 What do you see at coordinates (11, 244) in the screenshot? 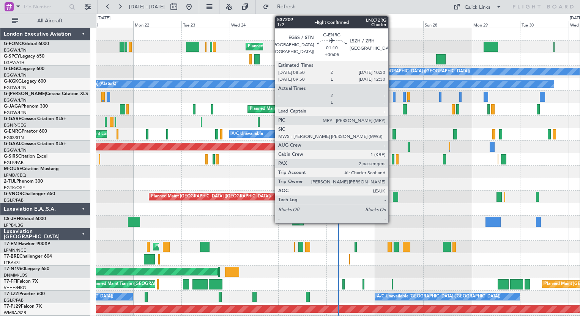
I see `span: T7-EMI` at bounding box center [11, 244].